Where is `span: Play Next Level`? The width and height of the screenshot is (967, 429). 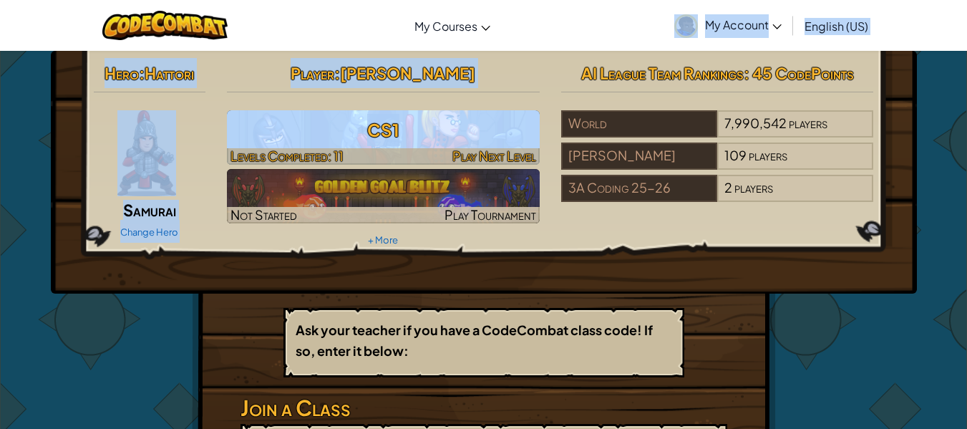 span: Play Next Level is located at coordinates (494, 155).